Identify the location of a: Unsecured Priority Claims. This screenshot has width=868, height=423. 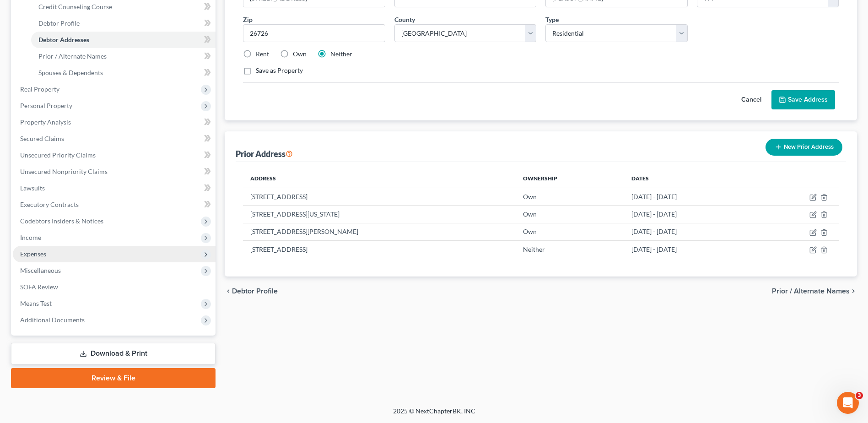
(114, 155).